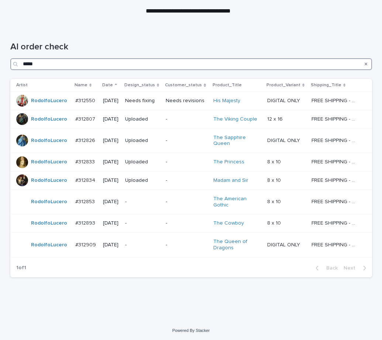 Image resolution: width=382 pixels, height=340 pixels. What do you see at coordinates (276, 118) in the screenshot?
I see `p: 12 x 16` at bounding box center [276, 118].